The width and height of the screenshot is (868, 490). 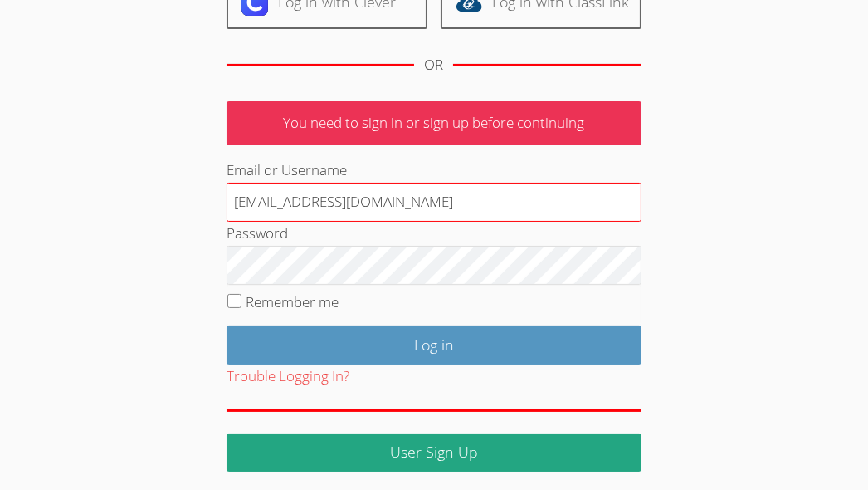 I want to click on input: Log in, so click(x=434, y=345).